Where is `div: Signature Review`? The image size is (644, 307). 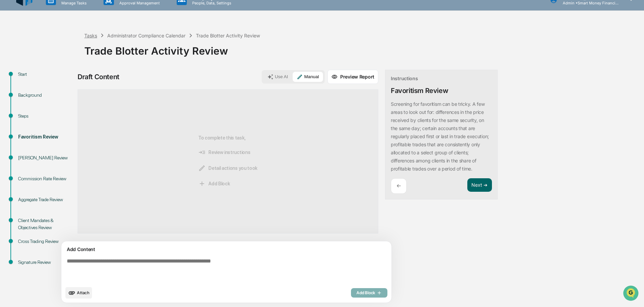 div: Signature Review is located at coordinates (46, 262).